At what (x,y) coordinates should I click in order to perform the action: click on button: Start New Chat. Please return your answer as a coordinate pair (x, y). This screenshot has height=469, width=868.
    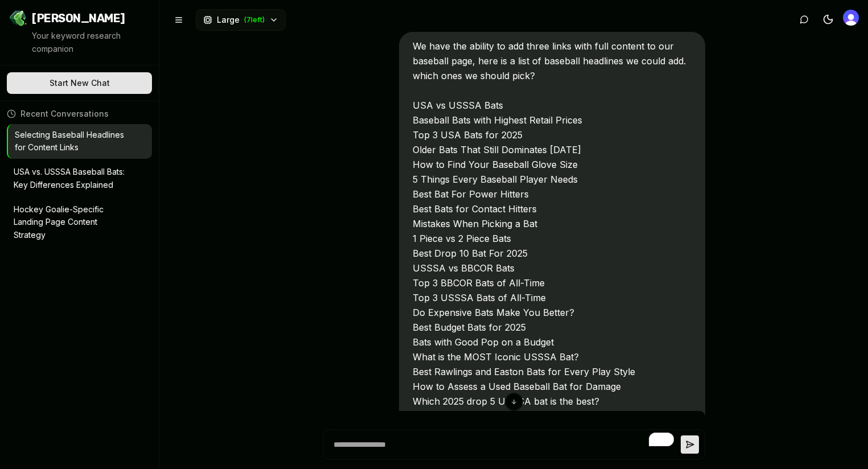
    Looking at the image, I should click on (79, 83).